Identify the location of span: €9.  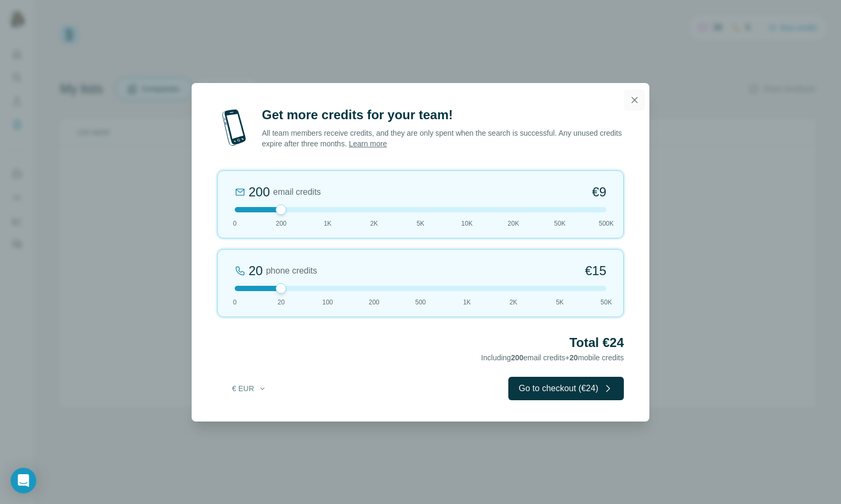
(599, 192).